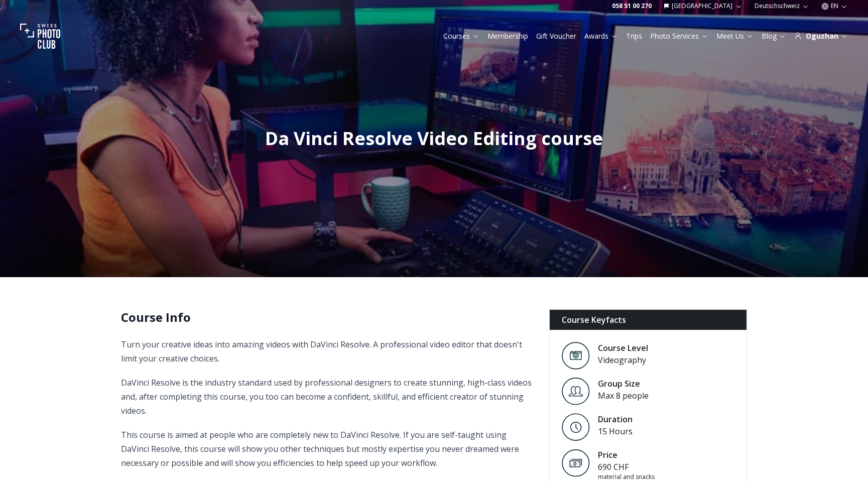 The width and height of the screenshot is (868, 483). I want to click on div: Course Level, so click(623, 348).